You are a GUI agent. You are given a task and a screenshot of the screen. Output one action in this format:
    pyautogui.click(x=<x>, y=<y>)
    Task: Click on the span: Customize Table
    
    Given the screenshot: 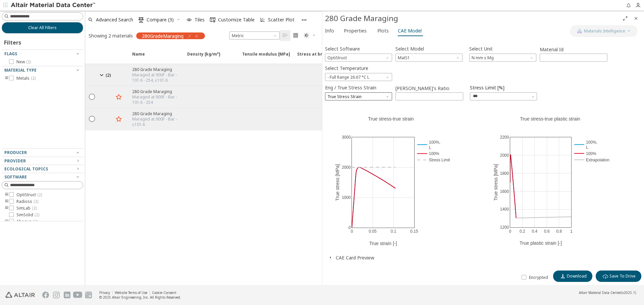 What is the action you would take?
    pyautogui.click(x=236, y=20)
    